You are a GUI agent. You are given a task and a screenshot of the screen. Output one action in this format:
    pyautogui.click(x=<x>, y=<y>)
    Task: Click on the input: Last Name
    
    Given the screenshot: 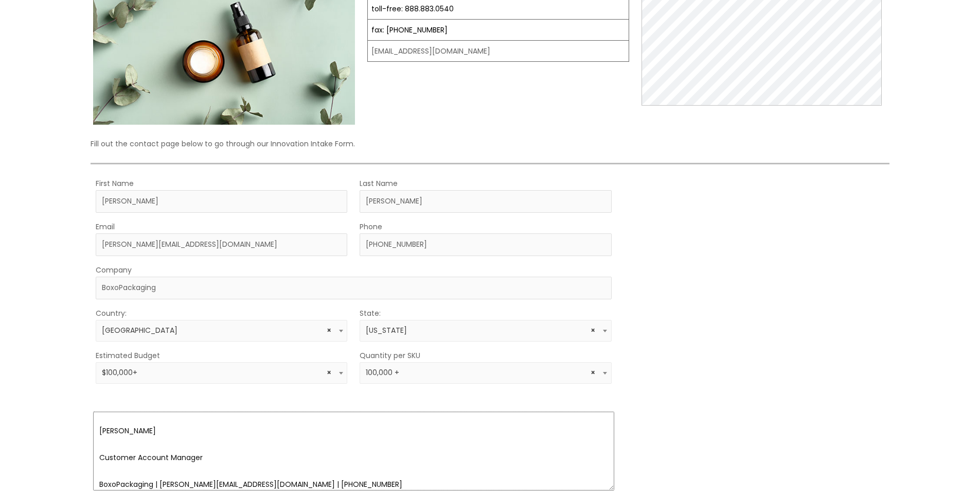 What is the action you would take?
    pyautogui.click(x=485, y=201)
    